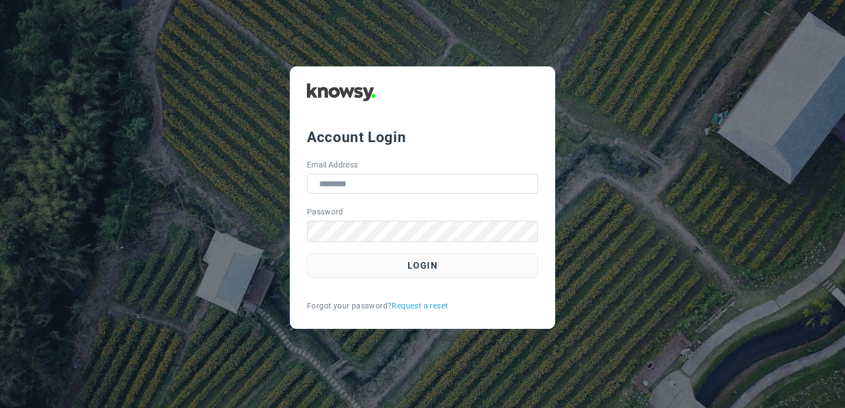 This screenshot has width=845, height=408. Describe the element at coordinates (325, 212) in the screenshot. I see `label: Password` at that location.